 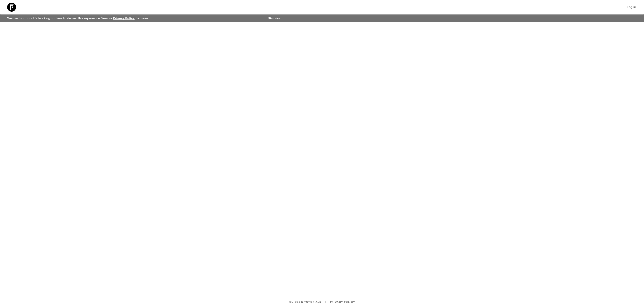 I want to click on a: Guides & Tutorials, so click(x=305, y=302).